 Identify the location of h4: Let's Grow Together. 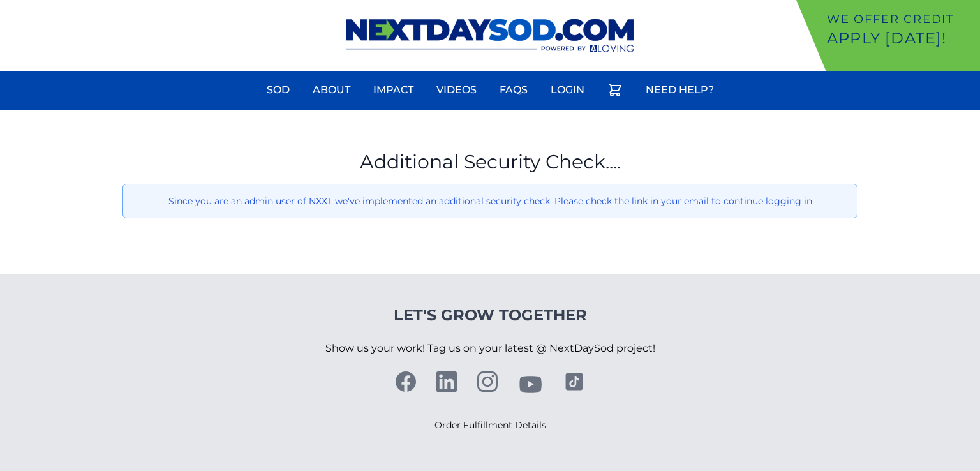
(490, 315).